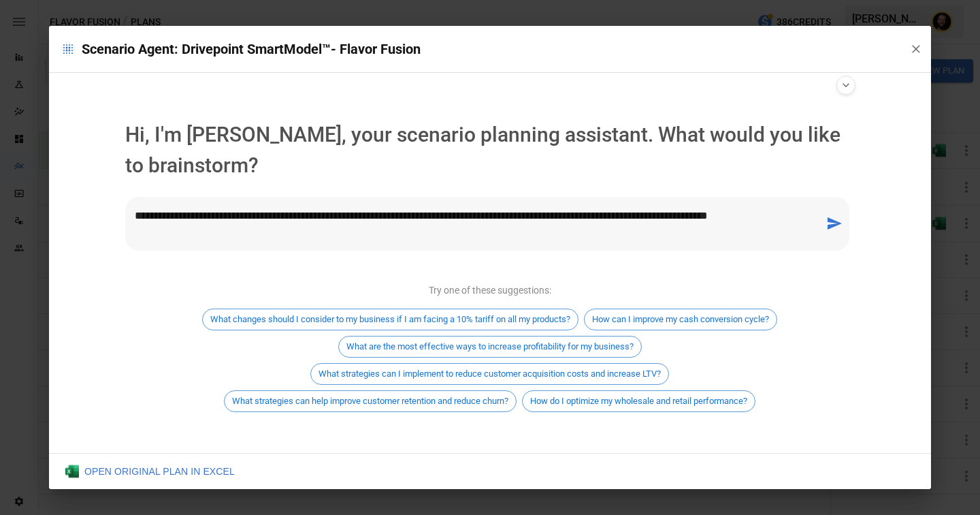 The image size is (980, 515). What do you see at coordinates (638, 400) in the screenshot?
I see `span: How do I optimize my wholesale and retail performance?` at bounding box center [638, 400].